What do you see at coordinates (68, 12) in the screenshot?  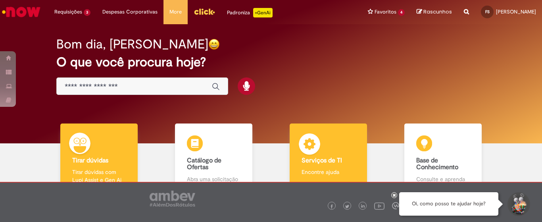 I see `span: Requisições` at bounding box center [68, 12].